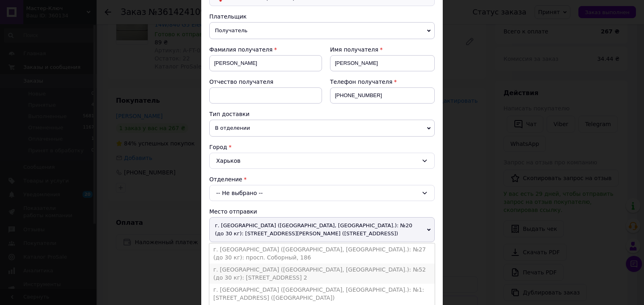  I want to click on span: Имя получателя, so click(354, 49).